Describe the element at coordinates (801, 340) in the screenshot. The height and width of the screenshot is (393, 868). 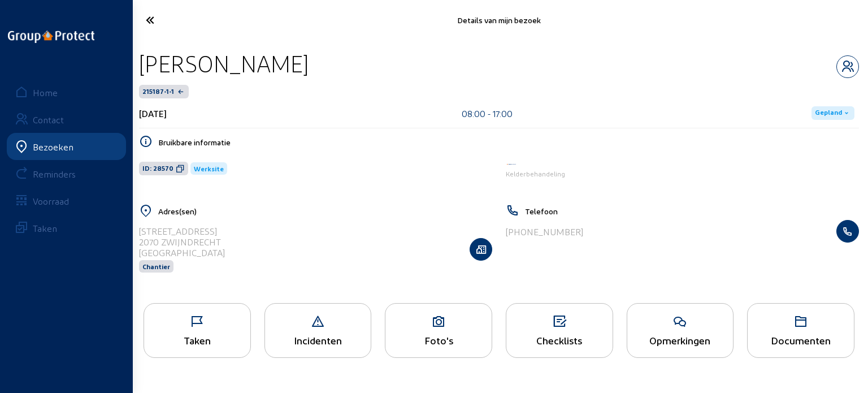
I see `div: Documenten` at that location.